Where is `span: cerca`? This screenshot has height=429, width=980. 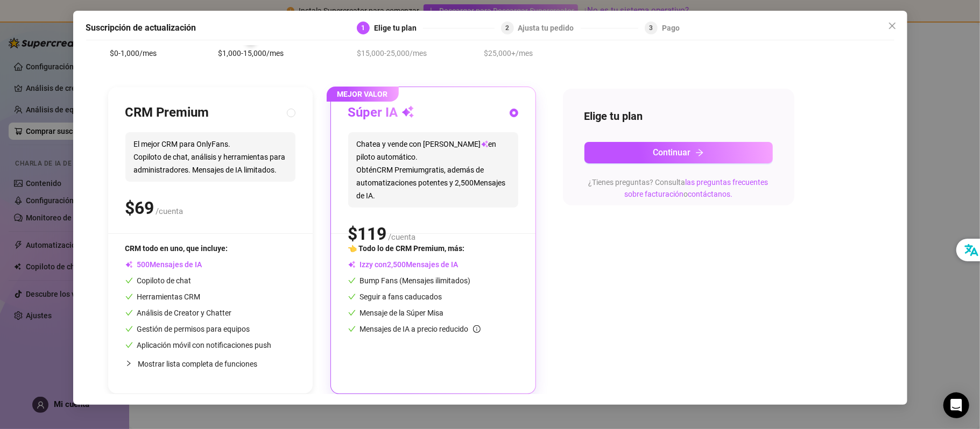 span: cerca is located at coordinates (892, 26).